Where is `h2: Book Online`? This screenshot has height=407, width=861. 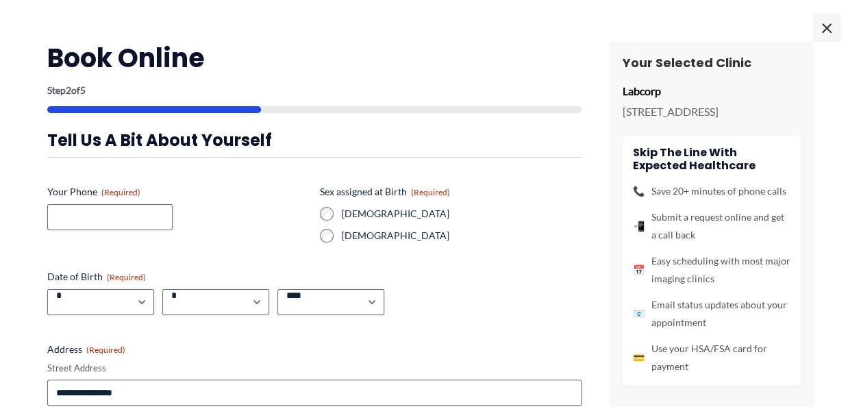 h2: Book Online is located at coordinates (315, 58).